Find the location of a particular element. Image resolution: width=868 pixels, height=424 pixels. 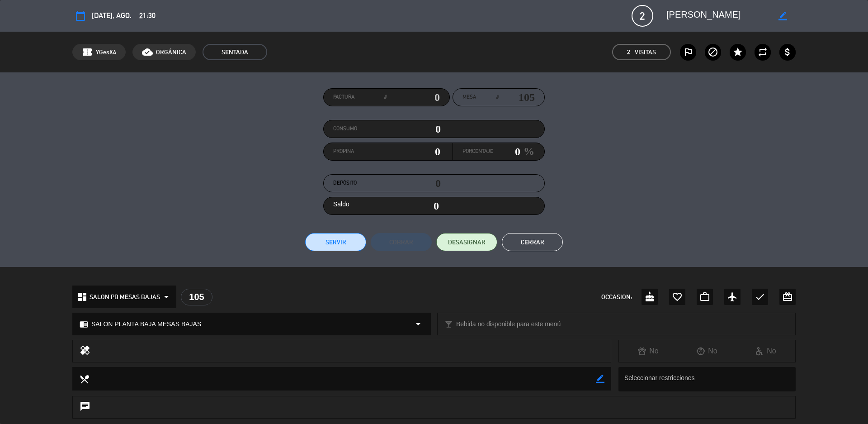

span: SALON PB MESAS BAJAS is located at coordinates (125, 297).